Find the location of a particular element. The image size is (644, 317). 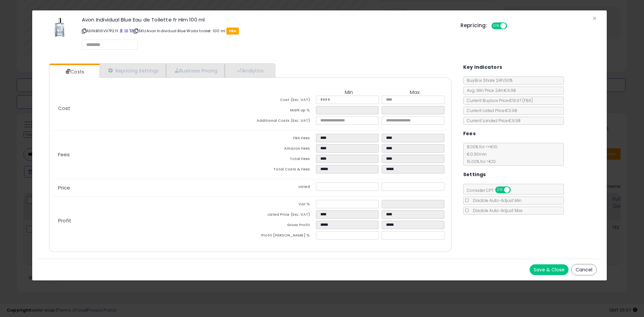

h5: Repricing: is located at coordinates (474, 25).